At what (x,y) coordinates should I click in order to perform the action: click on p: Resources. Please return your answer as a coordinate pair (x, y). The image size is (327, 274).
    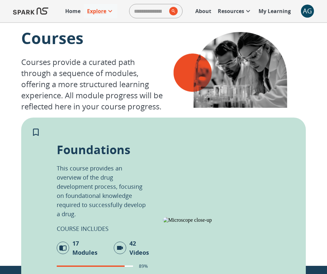
    Looking at the image, I should click on (231, 11).